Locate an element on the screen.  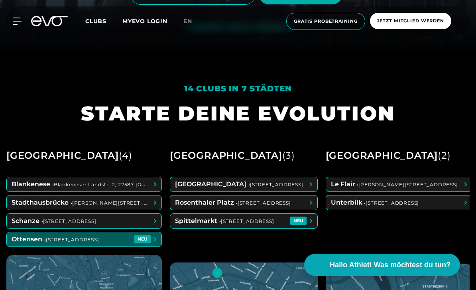
a: Clubs is located at coordinates (104, 21).